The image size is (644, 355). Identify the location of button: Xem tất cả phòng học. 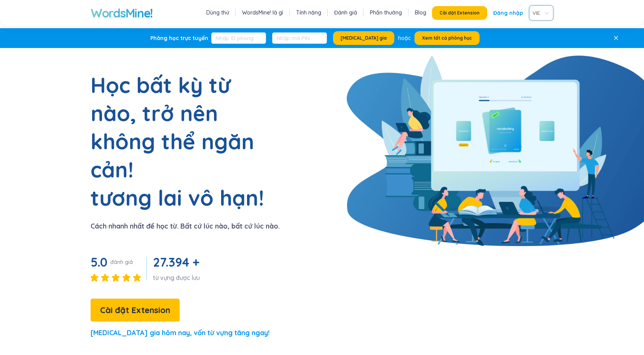
(447, 38).